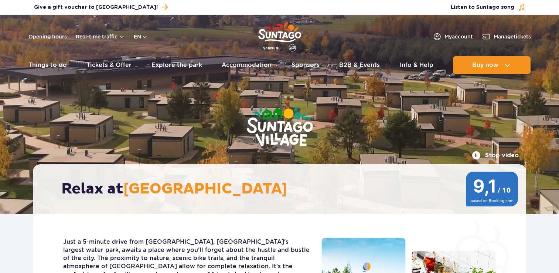 The width and height of the screenshot is (559, 273). What do you see at coordinates (359, 65) in the screenshot?
I see `a: B2B & Events` at bounding box center [359, 65].